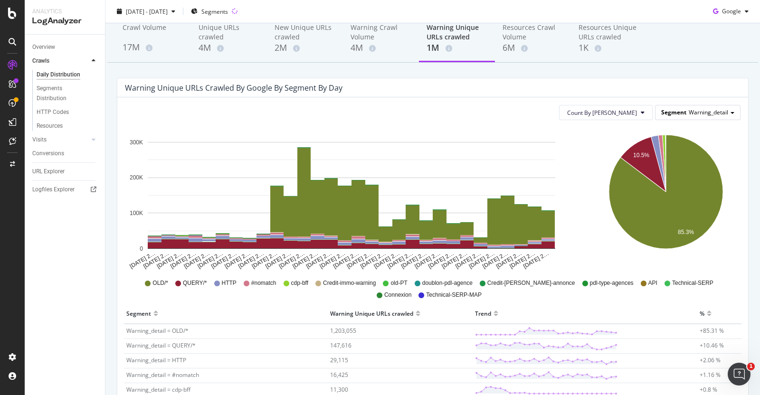  Describe the element at coordinates (158, 389) in the screenshot. I see `span: Warning_detail = cdp-bff` at that location.